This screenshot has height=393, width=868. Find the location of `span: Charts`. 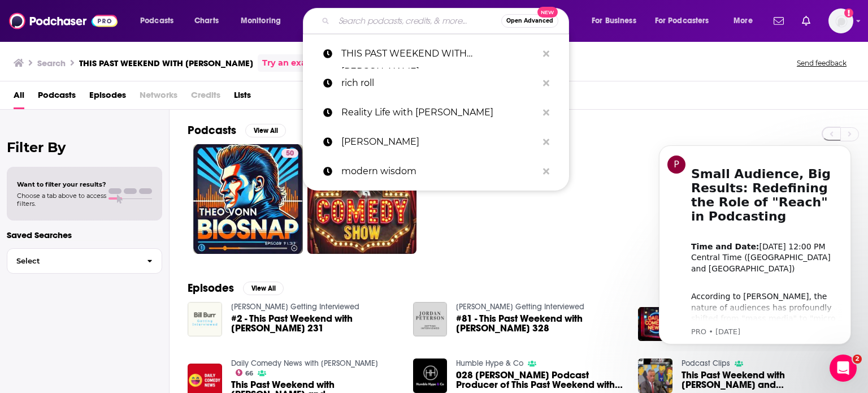

span: Charts is located at coordinates (206, 21).